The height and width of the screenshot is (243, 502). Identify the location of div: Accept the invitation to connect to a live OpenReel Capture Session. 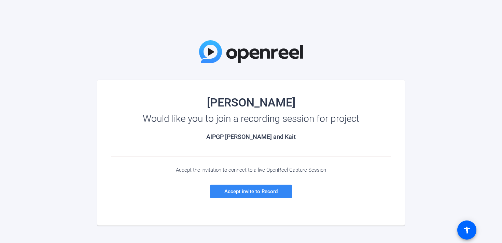
(251, 170).